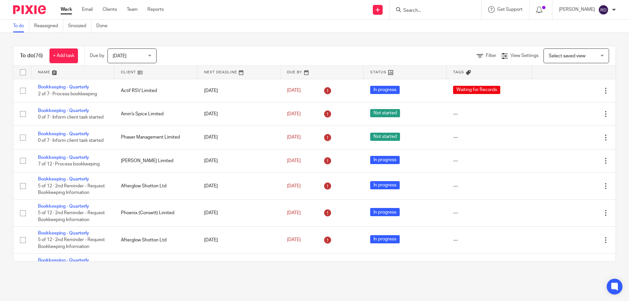 This screenshot has height=301, width=629. What do you see at coordinates (48, 26) in the screenshot?
I see `a: Reassigned` at bounding box center [48, 26].